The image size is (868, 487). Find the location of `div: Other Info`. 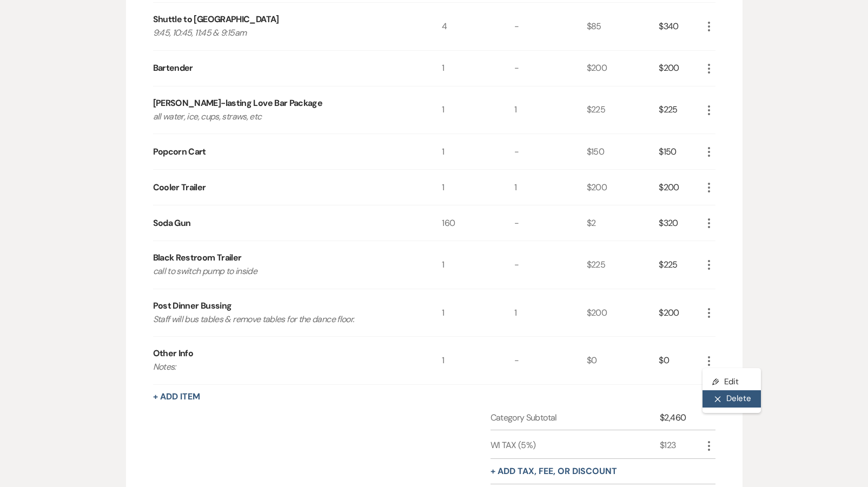

div: Other Info is located at coordinates (173, 354).